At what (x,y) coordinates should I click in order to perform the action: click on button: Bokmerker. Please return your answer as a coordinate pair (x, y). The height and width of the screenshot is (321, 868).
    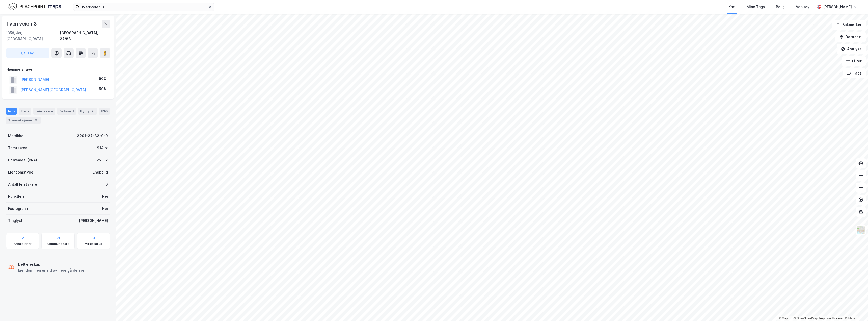
    Looking at the image, I should click on (849, 25).